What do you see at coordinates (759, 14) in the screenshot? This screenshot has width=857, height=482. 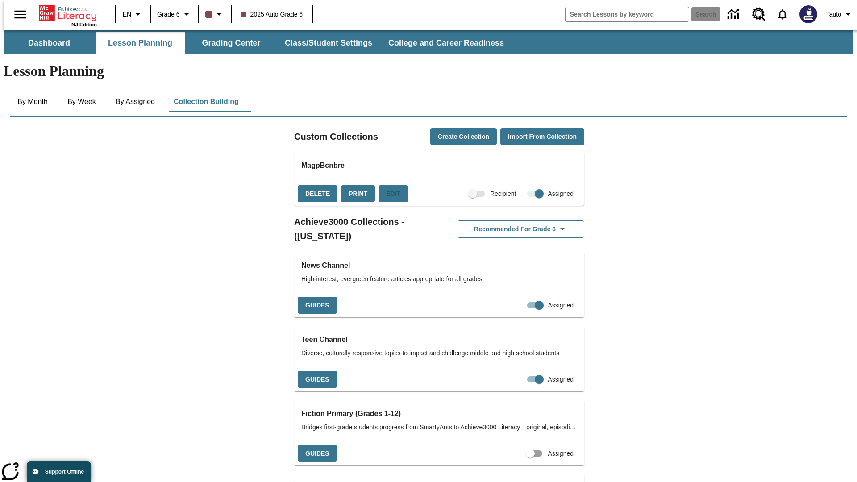 I see `a: Resource Center, Will open in new tab` at bounding box center [759, 14].